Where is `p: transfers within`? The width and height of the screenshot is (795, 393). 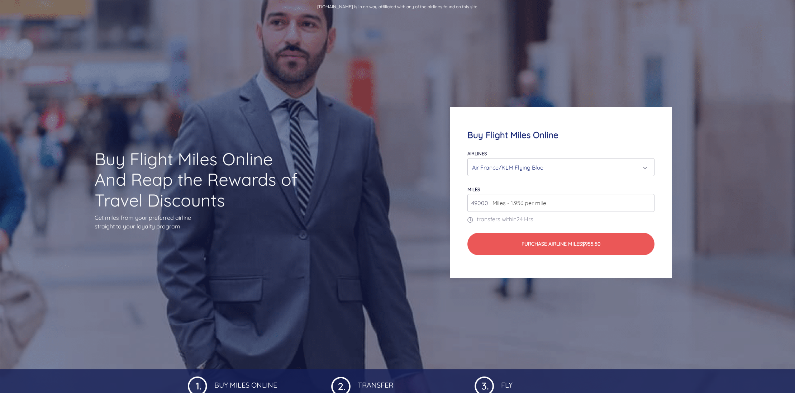 p: transfers within is located at coordinates (561, 219).